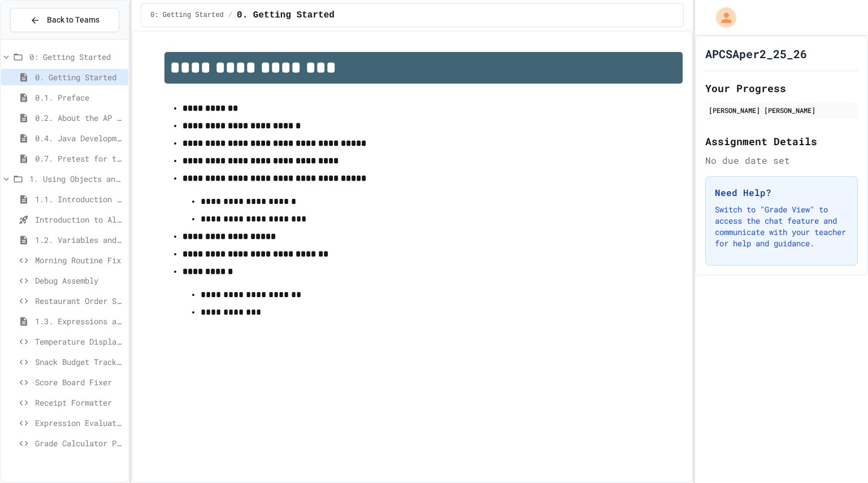  I want to click on span: 1.2. Variables and Data Types, so click(79, 240).